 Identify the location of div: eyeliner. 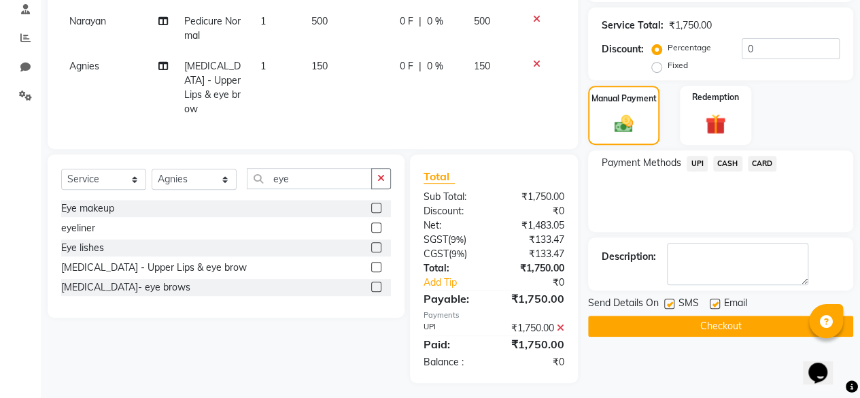
(78, 228).